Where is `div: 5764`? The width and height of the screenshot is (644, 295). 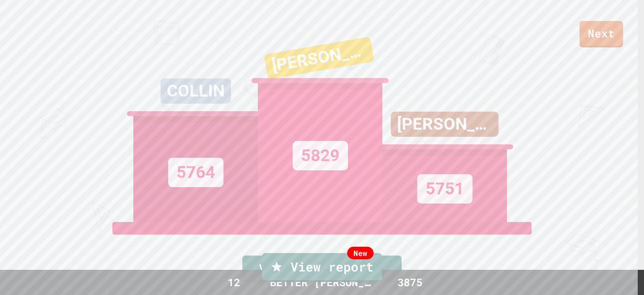 div: 5764 is located at coordinates (196, 173).